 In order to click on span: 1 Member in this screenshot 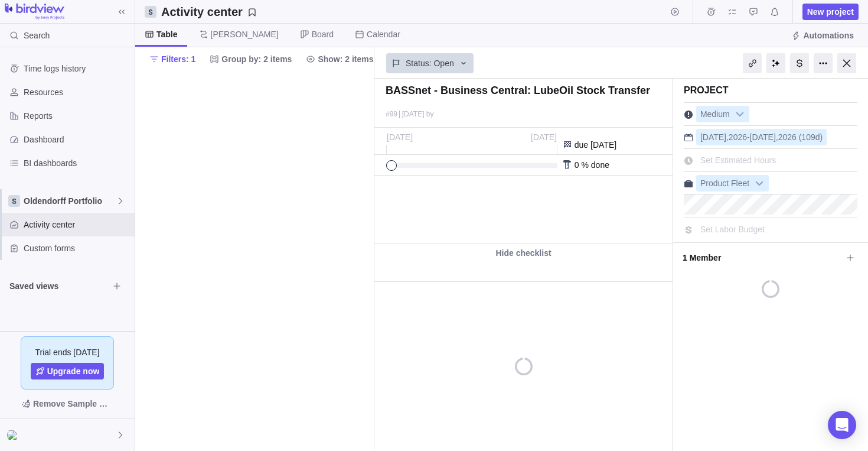, I will do `click(762, 257)`.